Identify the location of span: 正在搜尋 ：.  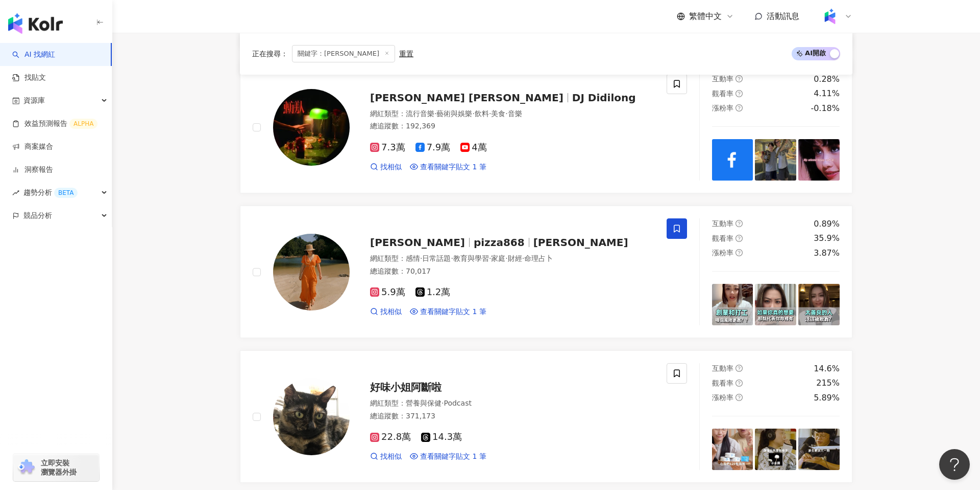
(270, 54).